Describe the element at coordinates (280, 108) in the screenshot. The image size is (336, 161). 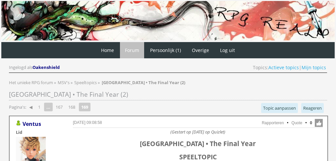
I see `a: Topic aanpassen` at that location.